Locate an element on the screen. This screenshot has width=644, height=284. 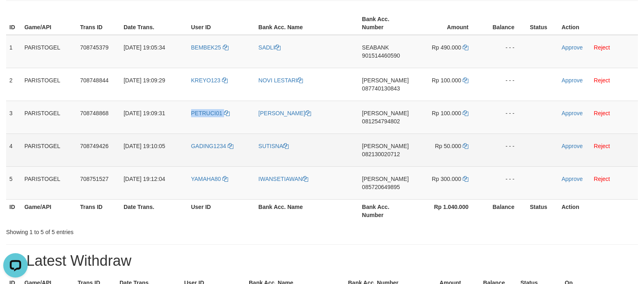
th: Rp 1.040.000 is located at coordinates (447, 211).